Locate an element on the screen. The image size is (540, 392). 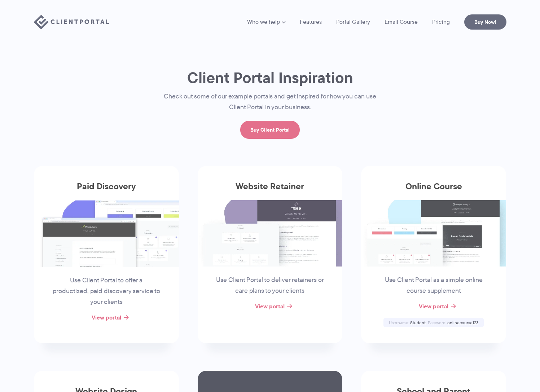
a: Portal Gallery is located at coordinates (353, 22).